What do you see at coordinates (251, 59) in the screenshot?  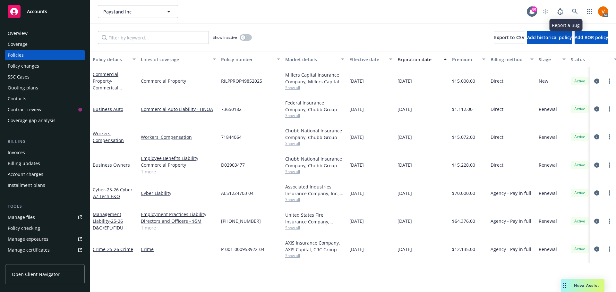 I see `button: Policy number` at bounding box center [251, 59].